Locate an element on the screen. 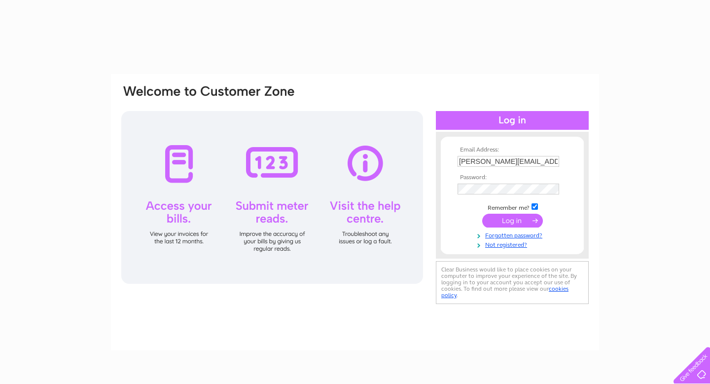 The image size is (710, 384). a: Not registered? is located at coordinates (513, 244).